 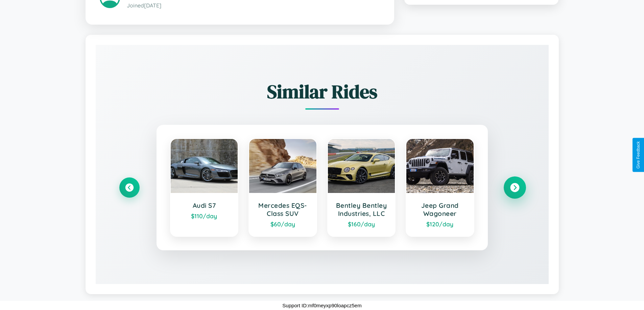 What do you see at coordinates (282, 210) in the screenshot?
I see `h3: Mercedes EQS-Class SUV` at bounding box center [282, 210].